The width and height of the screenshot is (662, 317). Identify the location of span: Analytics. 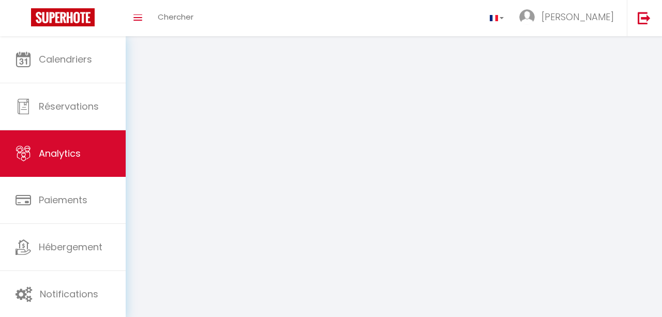
(59, 153).